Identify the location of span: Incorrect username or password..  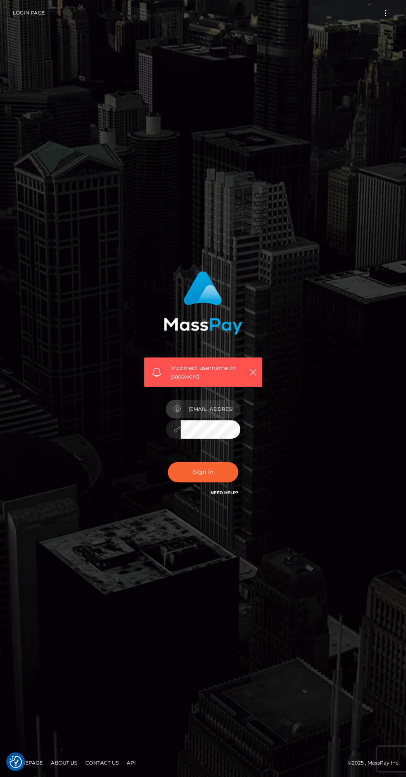
(208, 372).